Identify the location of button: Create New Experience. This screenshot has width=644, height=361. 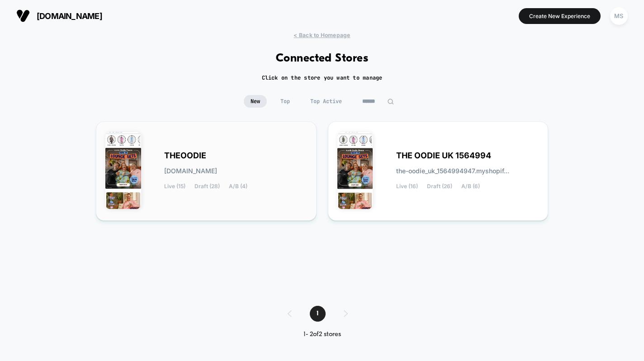
(559, 16).